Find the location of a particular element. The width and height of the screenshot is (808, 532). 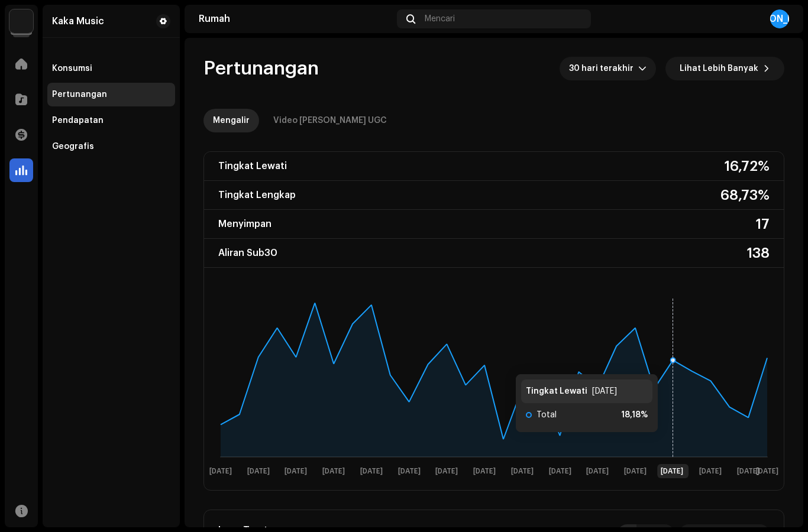

font: Rumah is located at coordinates (214, 19).